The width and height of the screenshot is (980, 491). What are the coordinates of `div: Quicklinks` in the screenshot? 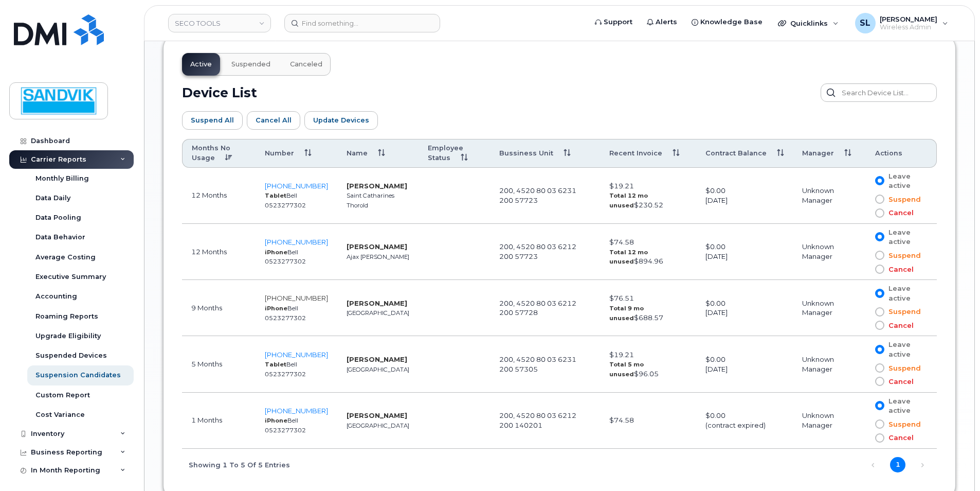 It's located at (809, 23).